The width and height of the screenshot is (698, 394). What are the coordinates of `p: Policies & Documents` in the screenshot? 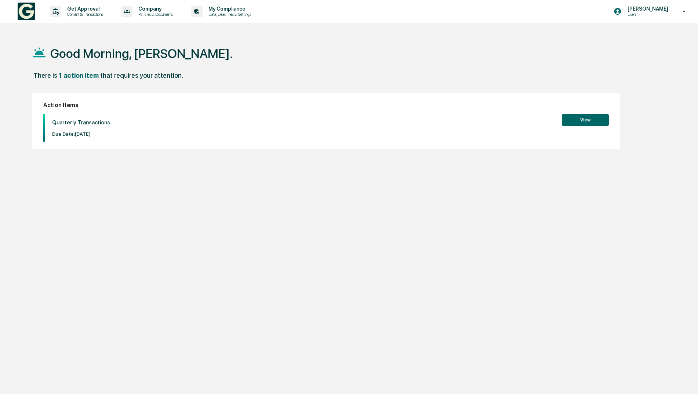 It's located at (155, 14).